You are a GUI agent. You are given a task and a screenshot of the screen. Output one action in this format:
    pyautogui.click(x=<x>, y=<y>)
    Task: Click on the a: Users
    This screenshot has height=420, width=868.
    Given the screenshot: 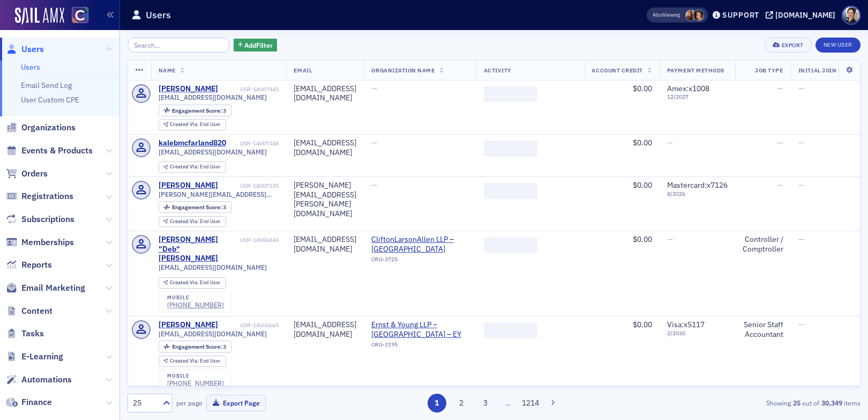 What is the action you would take?
    pyautogui.click(x=31, y=67)
    